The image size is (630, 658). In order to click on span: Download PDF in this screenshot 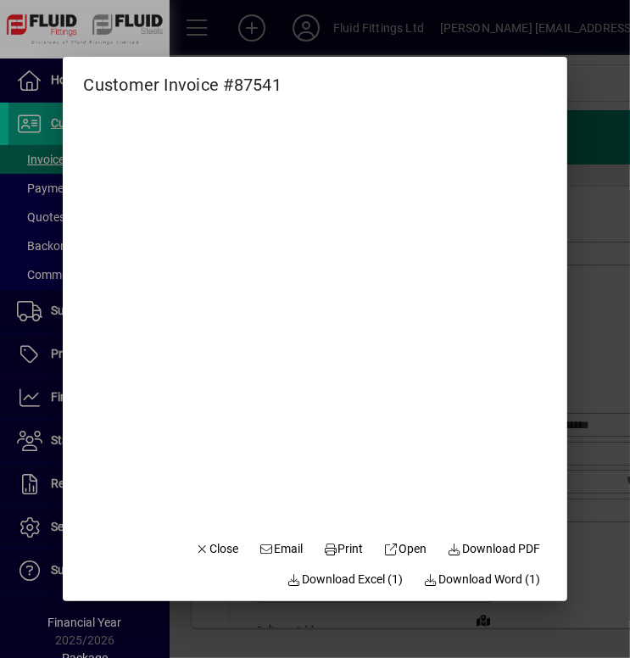, I will do `click(494, 549)`.